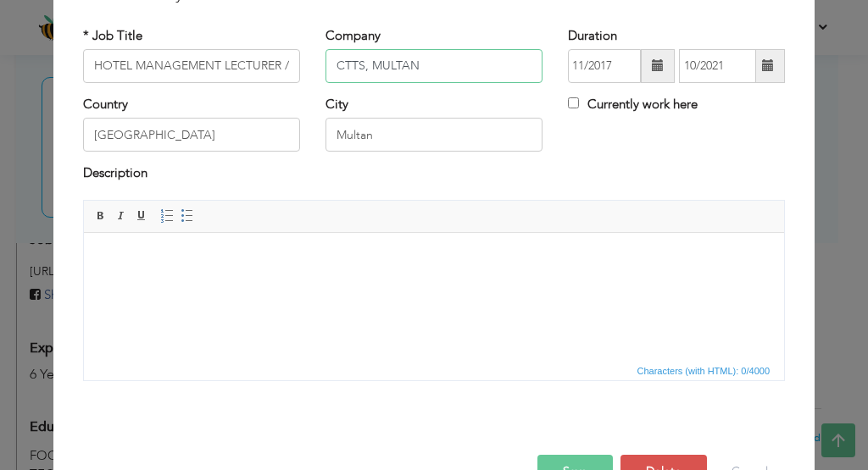 The image size is (868, 470). I want to click on input: Present, so click(718, 66).